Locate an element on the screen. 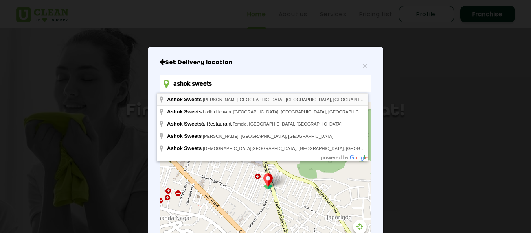  span: & Restaurant is located at coordinates (200, 123).